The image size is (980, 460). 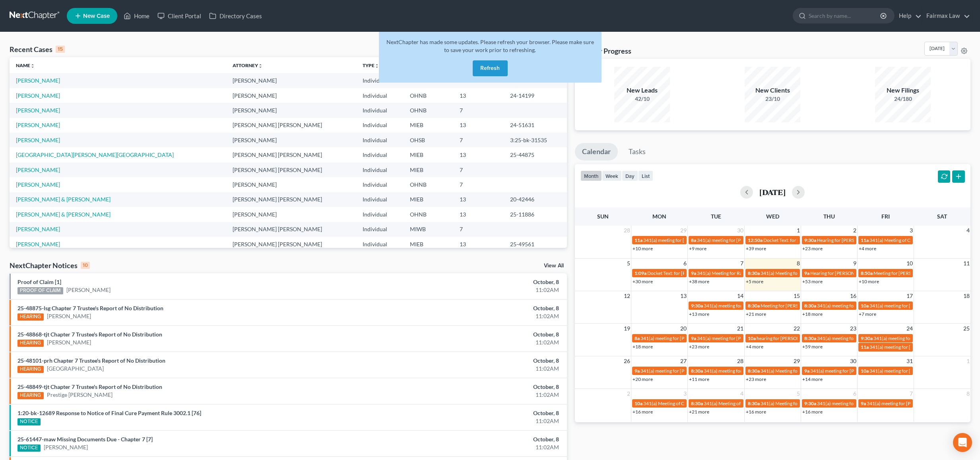 What do you see at coordinates (699, 379) in the screenshot?
I see `a: +11 more` at bounding box center [699, 379].